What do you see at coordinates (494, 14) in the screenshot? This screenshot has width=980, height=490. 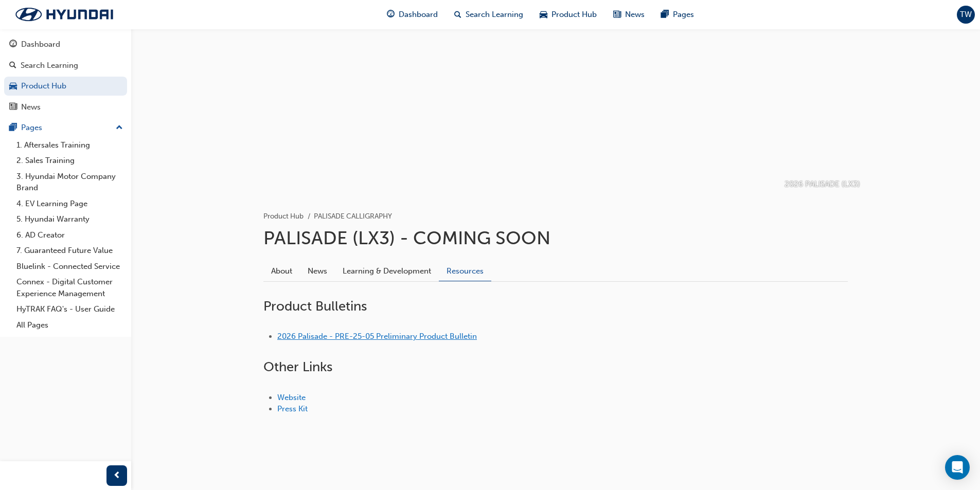 I see `span: Search Learning` at bounding box center [494, 14].